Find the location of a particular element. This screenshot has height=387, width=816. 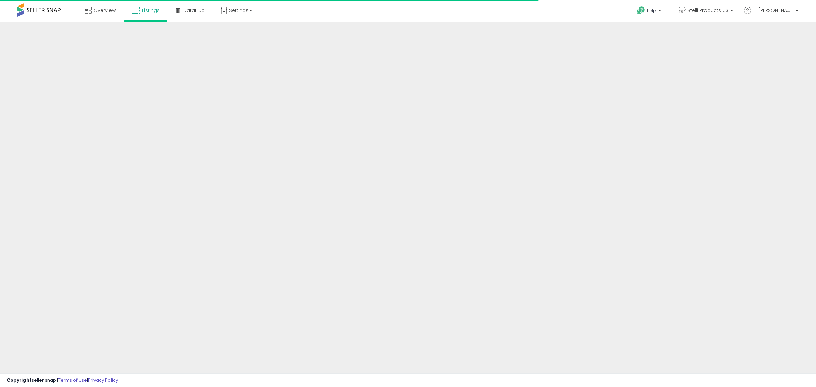

a: Help is located at coordinates (650, 12).